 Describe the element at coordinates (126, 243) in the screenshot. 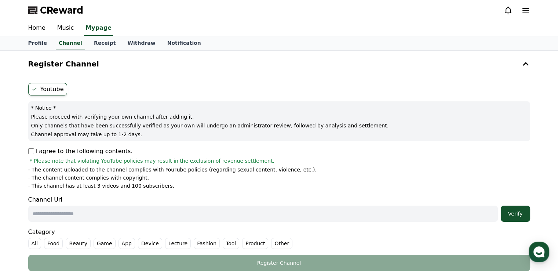

I see `label: App` at that location.